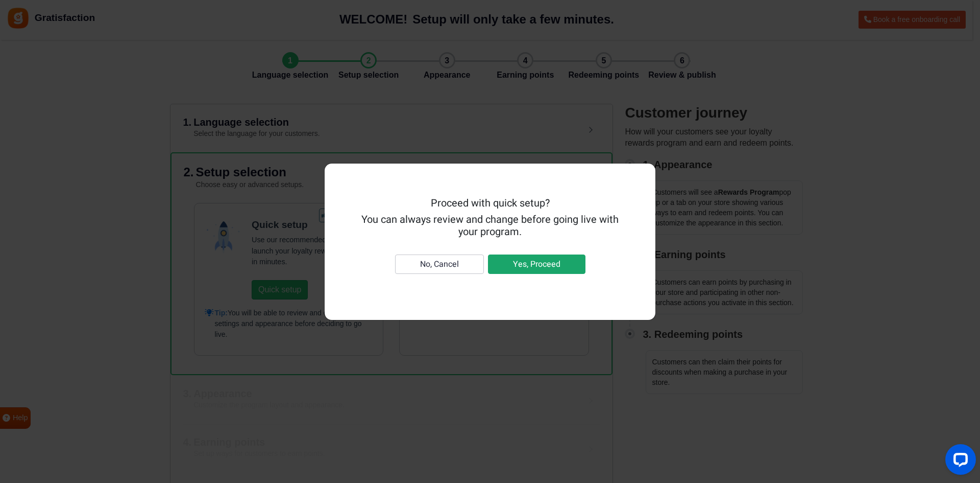 This screenshot has width=980, height=483. What do you see at coordinates (490, 226) in the screenshot?
I see `h5: You can always review and change before going live with your program.` at bounding box center [490, 226].